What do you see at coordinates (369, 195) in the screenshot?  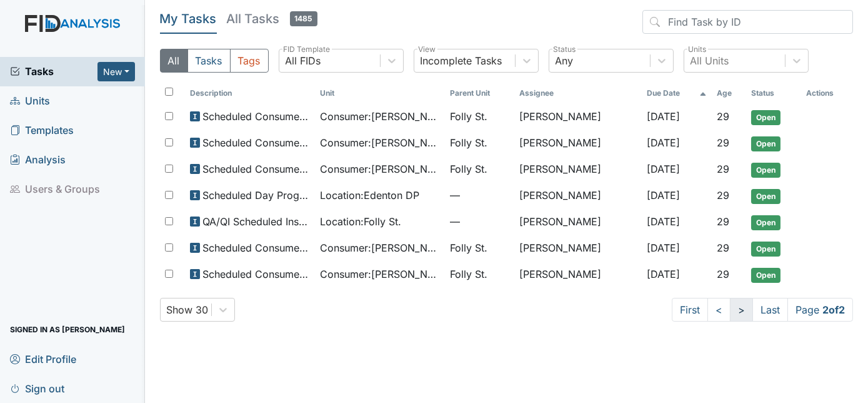 I see `span: Location : Edenton DP` at bounding box center [369, 195].